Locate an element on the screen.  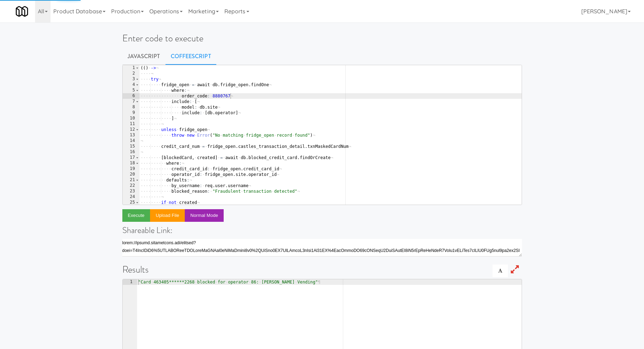
div: 13 is located at coordinates (131, 135).